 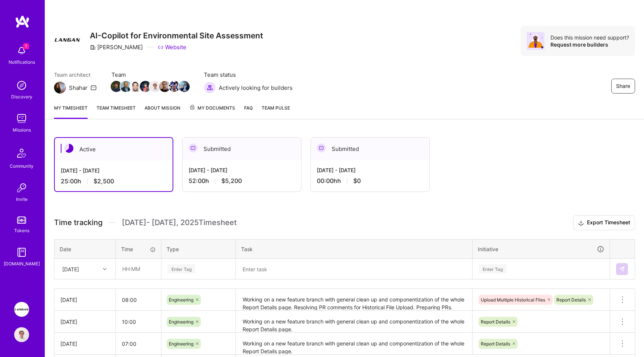 I want to click on div: Request more builders, so click(x=589, y=44).